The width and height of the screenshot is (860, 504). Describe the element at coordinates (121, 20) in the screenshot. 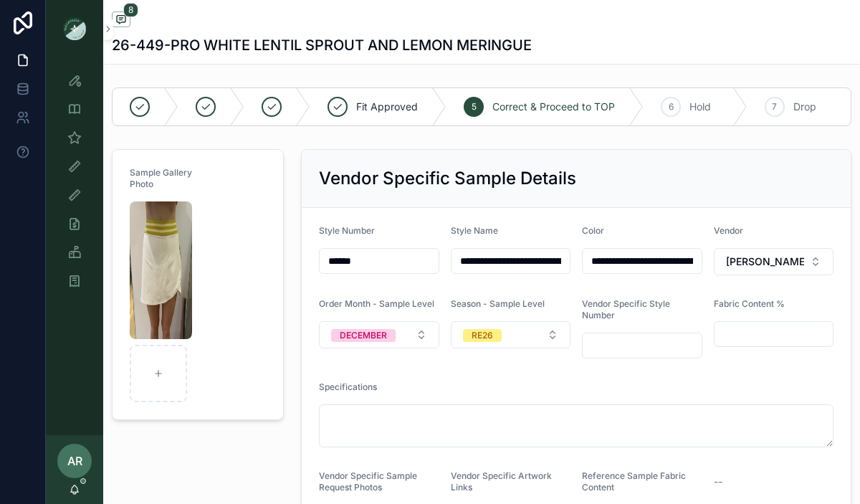

I see `button: 8` at that location.